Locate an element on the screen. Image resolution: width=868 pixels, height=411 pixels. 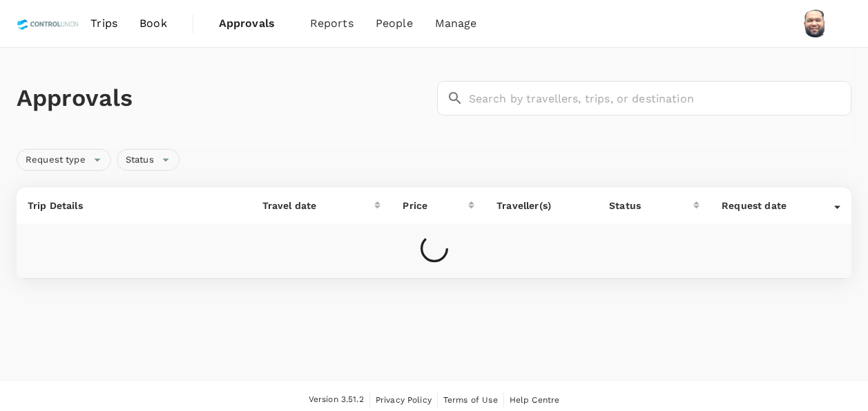
img: Muhammad Hariz Bin Abdul Rahman is located at coordinates (816, 23).